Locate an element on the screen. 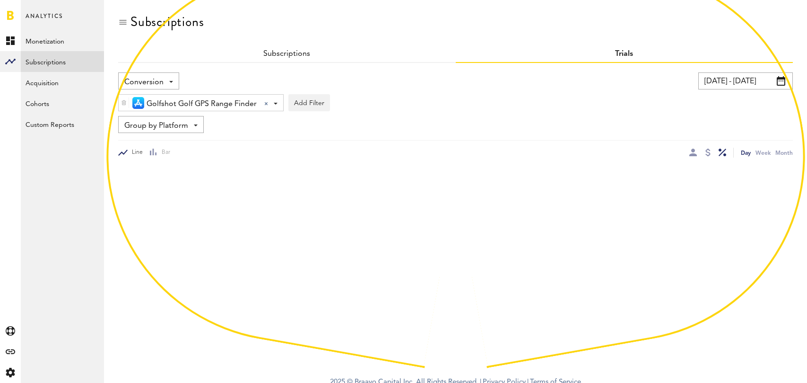  span: Analytics is located at coordinates (44, 20).